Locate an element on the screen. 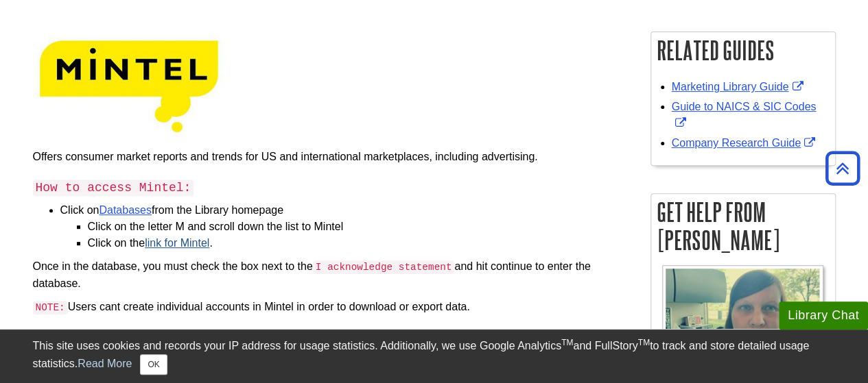 This screenshot has height=383, width=868. p: Users cant create individual accounts in Mintel in order to download or export data. is located at coordinates (331, 307).